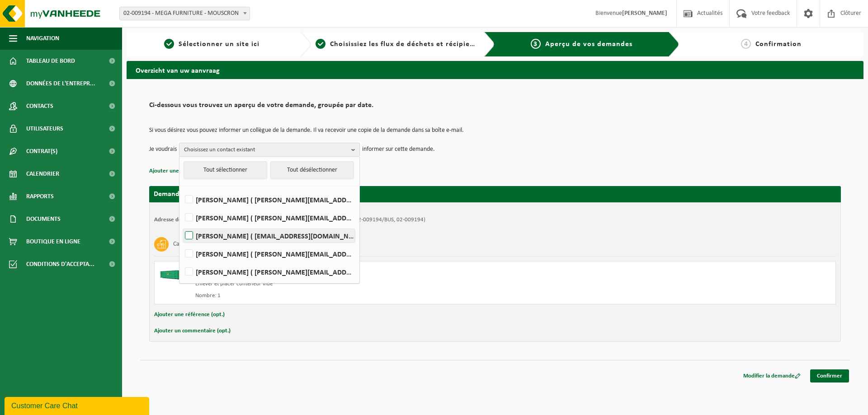 The height and width of the screenshot is (415, 868). Describe the element at coordinates (495, 130) in the screenshot. I see `p: Si vous désirez vous pouvez informer un collègue de la demande. Il va recevoir une copie de la de...` at that location.